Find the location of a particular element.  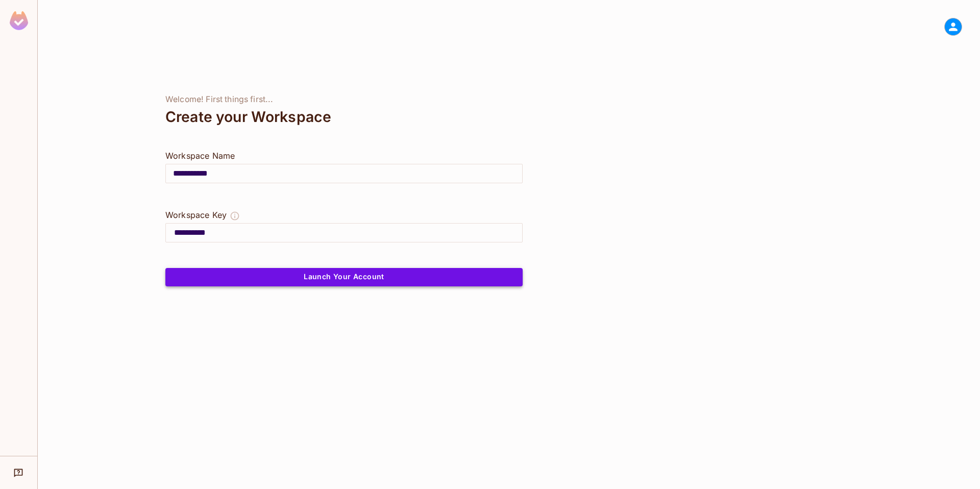

div: Workspace Name is located at coordinates (344, 155).